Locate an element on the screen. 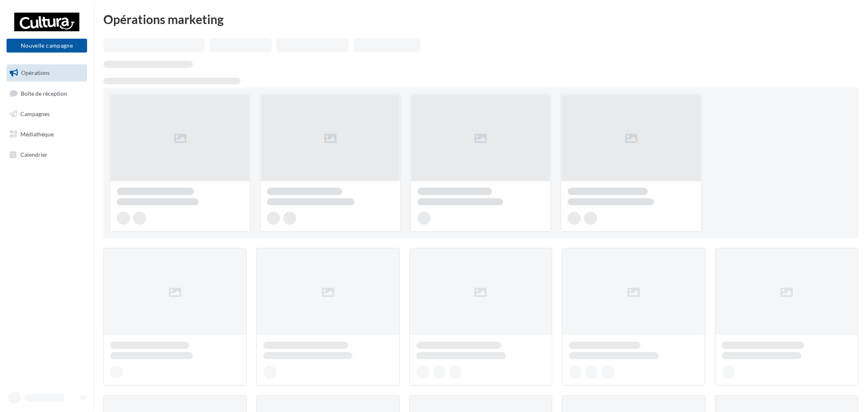 The image size is (868, 412). div: Opérations marketing is located at coordinates (481, 19).